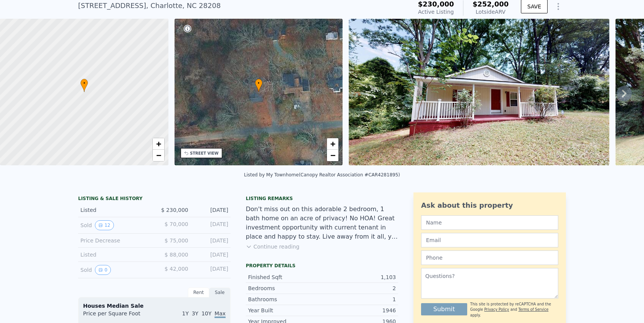 This screenshot has width=644, height=323. What do you see at coordinates (490, 240) in the screenshot?
I see `input: Email` at bounding box center [490, 240].